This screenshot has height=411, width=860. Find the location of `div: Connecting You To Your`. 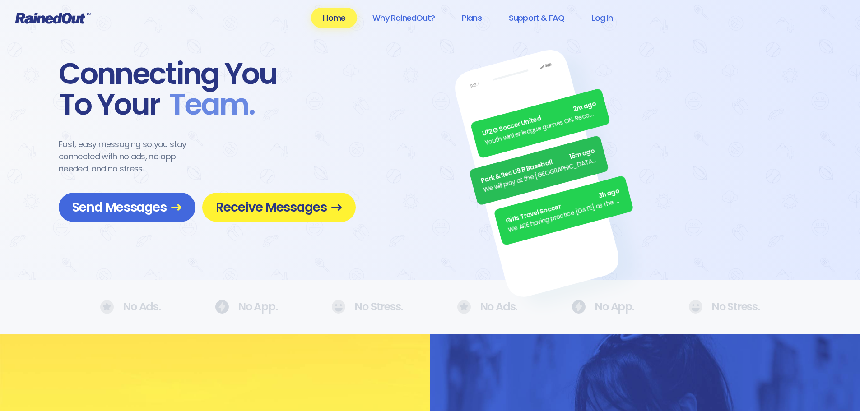

div: Connecting You To Your is located at coordinates (207, 89).